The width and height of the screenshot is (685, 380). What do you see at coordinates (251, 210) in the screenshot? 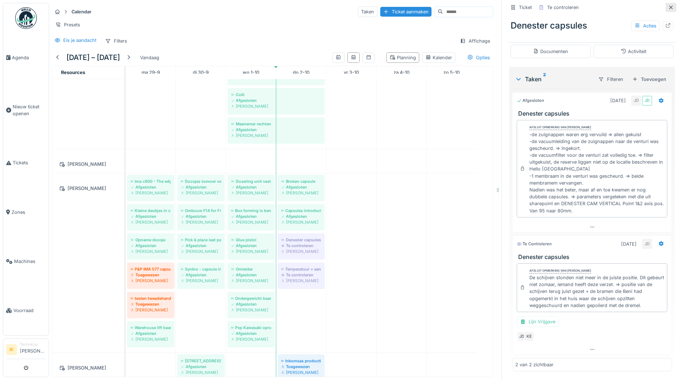
I see `div: Box forming is bent` at bounding box center [251, 210].